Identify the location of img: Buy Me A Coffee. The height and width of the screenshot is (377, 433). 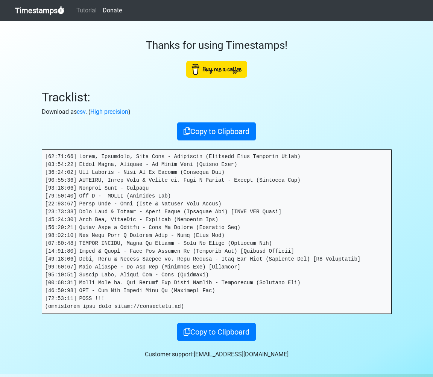
(217, 69).